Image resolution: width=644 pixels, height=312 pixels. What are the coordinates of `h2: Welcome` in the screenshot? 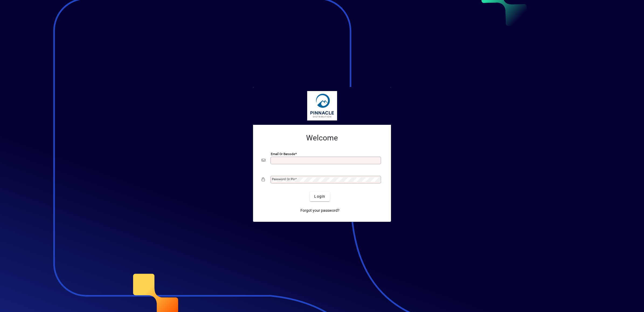 It's located at (322, 138).